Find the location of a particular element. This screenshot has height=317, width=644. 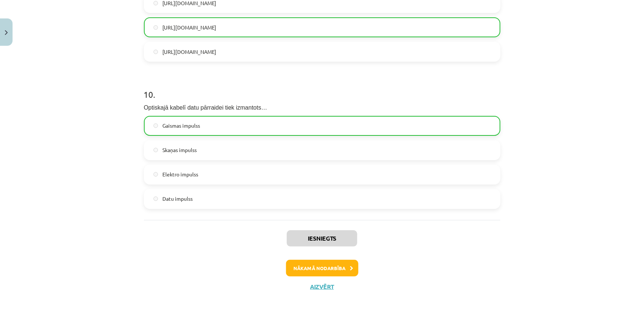

button: Aizvērt is located at coordinates (322, 287).